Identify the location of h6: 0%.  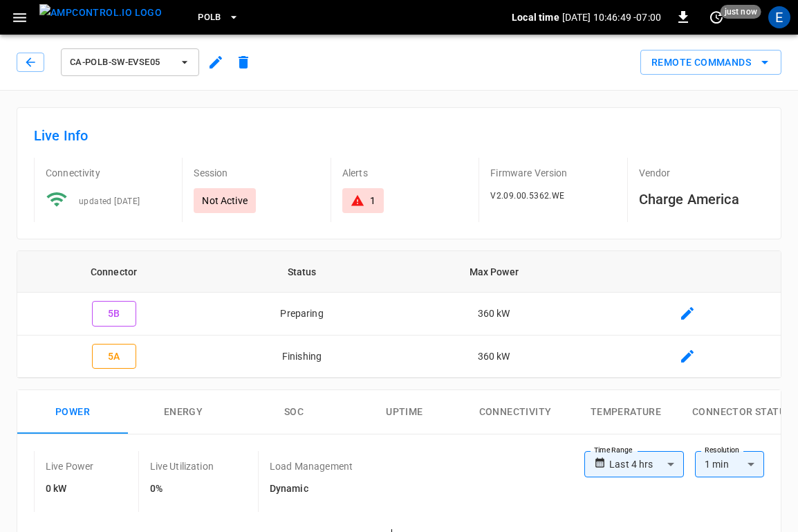
(182, 489).